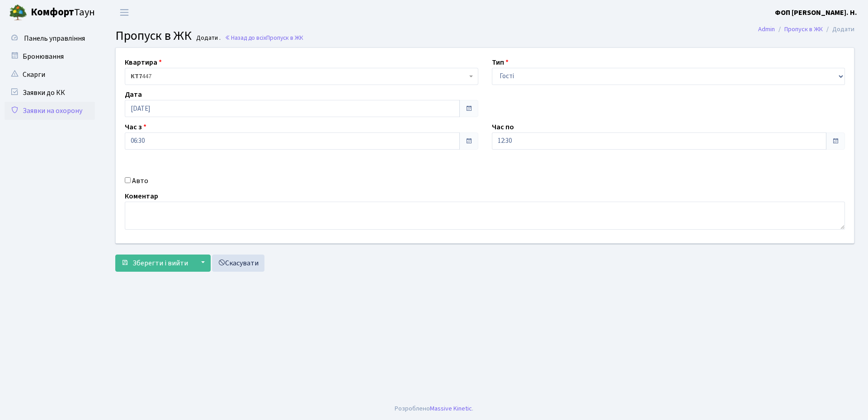 This screenshot has height=420, width=868. I want to click on b: Комфорт, so click(53, 12).